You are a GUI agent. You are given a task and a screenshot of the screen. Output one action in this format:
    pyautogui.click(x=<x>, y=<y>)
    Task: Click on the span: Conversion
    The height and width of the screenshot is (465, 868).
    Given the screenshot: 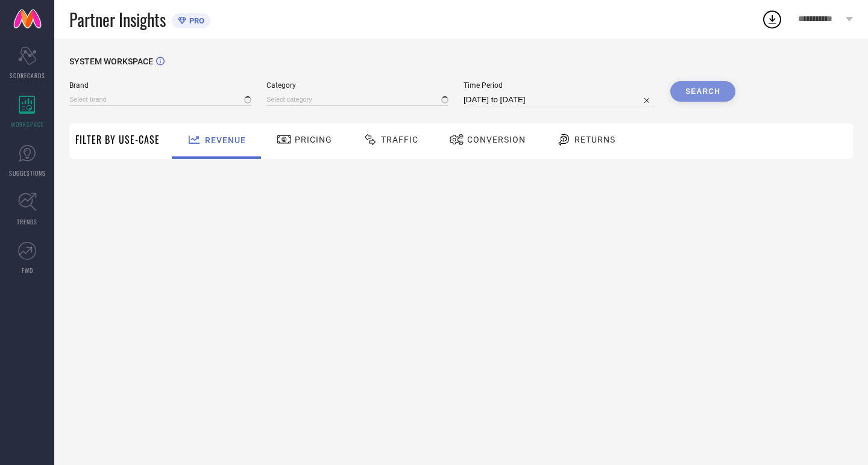 What is the action you would take?
    pyautogui.click(x=496, y=139)
    